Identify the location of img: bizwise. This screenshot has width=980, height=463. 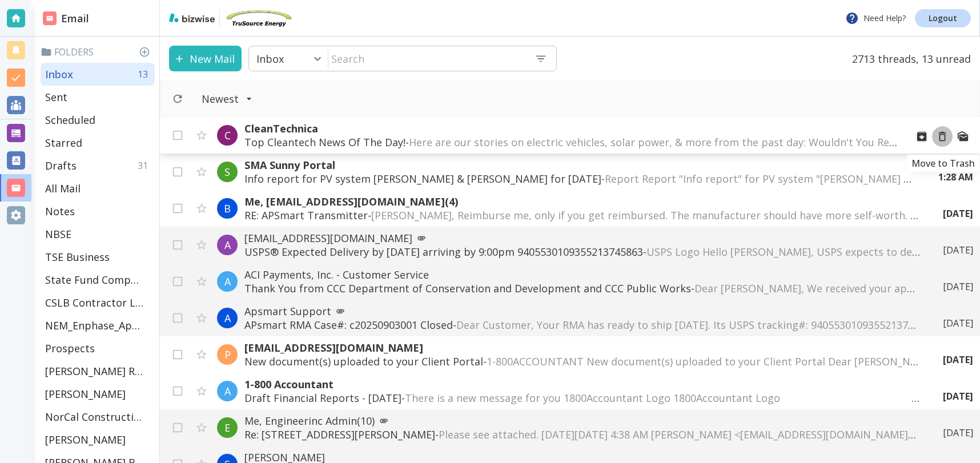
(192, 18).